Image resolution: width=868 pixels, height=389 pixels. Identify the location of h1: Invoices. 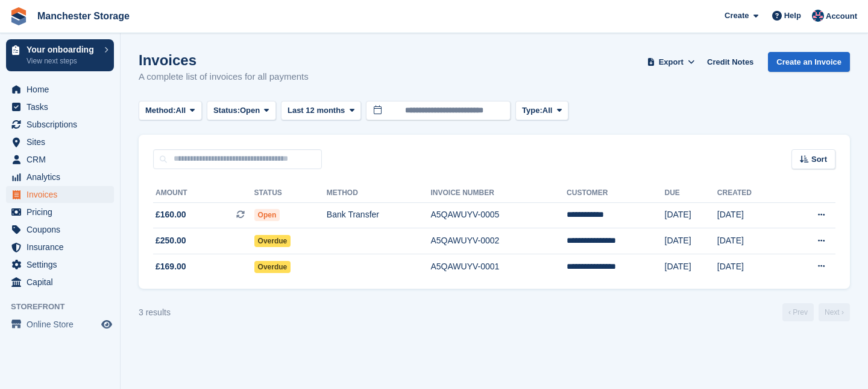
(224, 60).